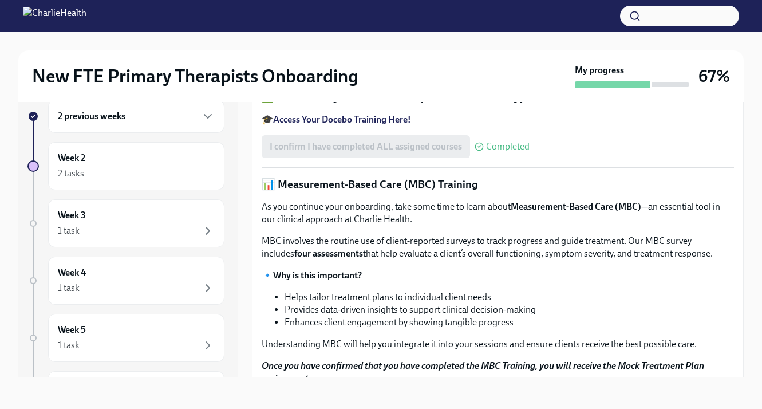 The image size is (762, 409). Describe the element at coordinates (72, 158) in the screenshot. I see `h6: Week 2` at that location.